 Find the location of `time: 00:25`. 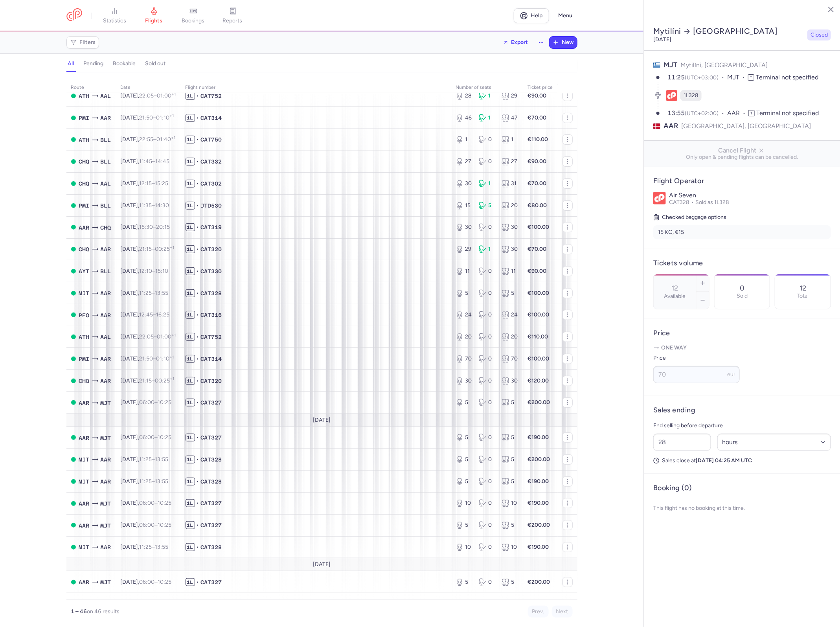

time: 00:25 is located at coordinates (165, 249).